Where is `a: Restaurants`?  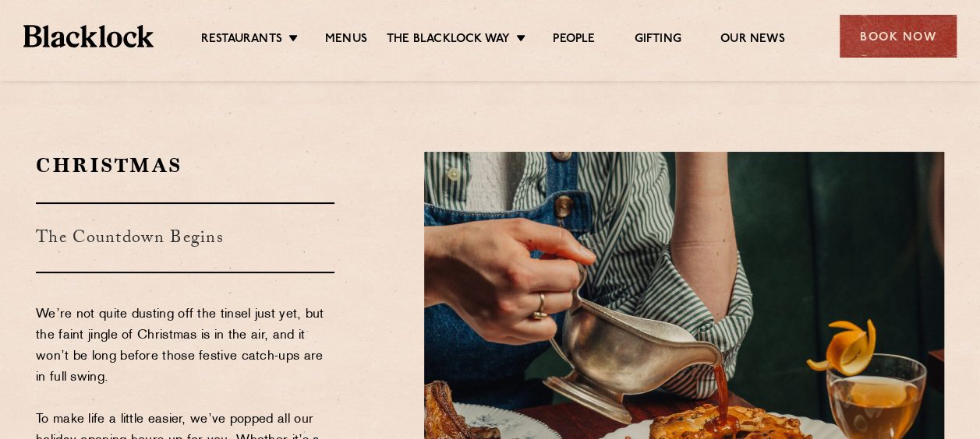
a: Restaurants is located at coordinates (242, 41).